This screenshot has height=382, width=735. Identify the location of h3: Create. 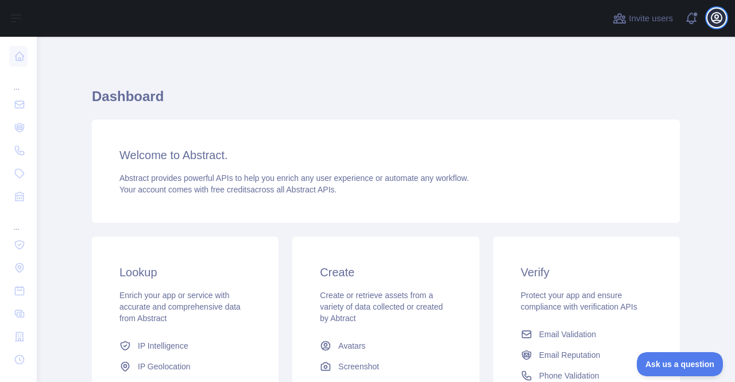
(385, 272).